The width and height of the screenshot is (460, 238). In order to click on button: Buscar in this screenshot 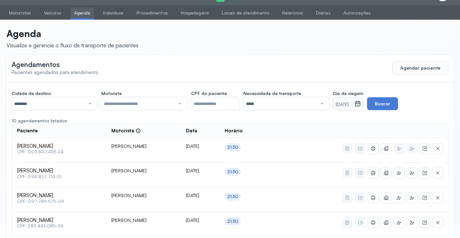, I will do `click(382, 104)`.